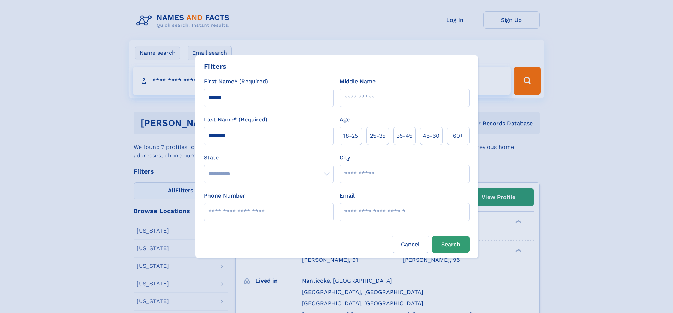  Describe the element at coordinates (431, 136) in the screenshot. I see `span: 45‑60` at that location.